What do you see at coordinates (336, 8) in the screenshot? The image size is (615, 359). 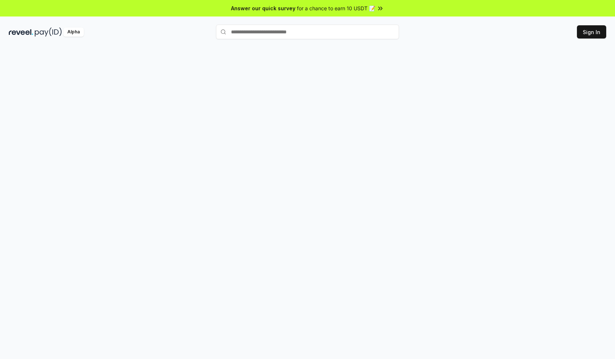 I see `span: for a chance to earn 10 USDT 📝` at bounding box center [336, 8].